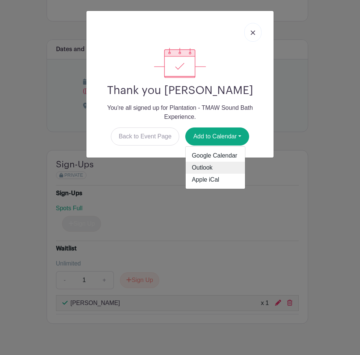  Describe the element at coordinates (180, 63) in the screenshot. I see `img: signup_complete-c468d5dda3e2740ee63a24cb0ba0d3ce5d8a4ecd24259e683200fb1569d990c8.svg` at that location.